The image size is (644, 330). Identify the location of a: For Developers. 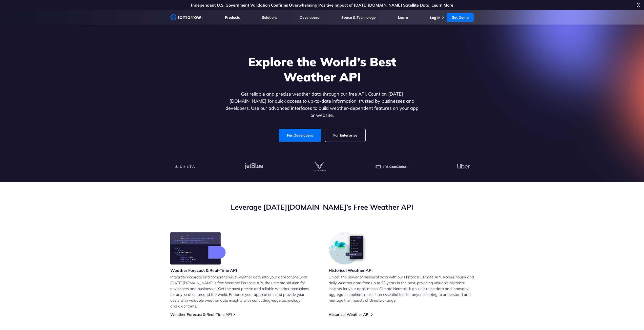
(300, 136).